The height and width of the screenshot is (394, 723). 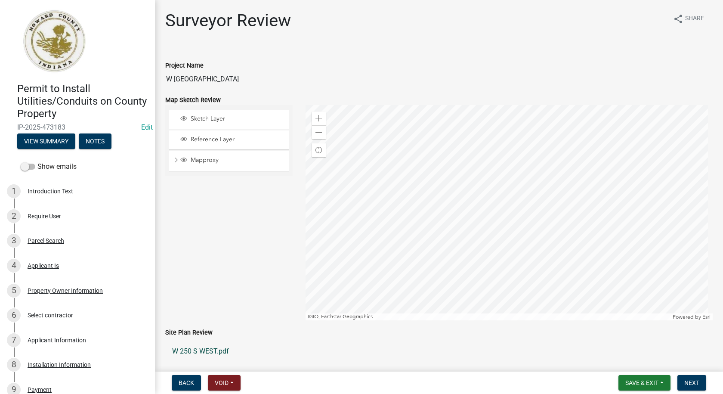 What do you see at coordinates (57, 340) in the screenshot?
I see `div: Applicant Information` at bounding box center [57, 340].